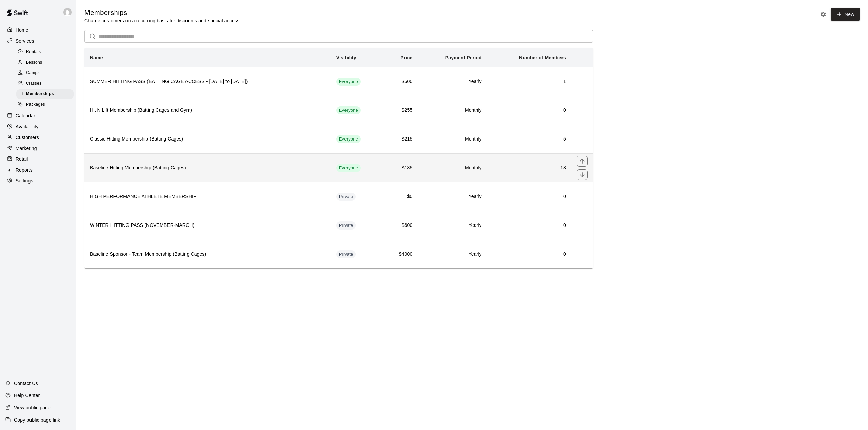 This screenshot has height=430, width=868. What do you see at coordinates (45, 94) in the screenshot?
I see `div: Memberships` at bounding box center [45, 94].